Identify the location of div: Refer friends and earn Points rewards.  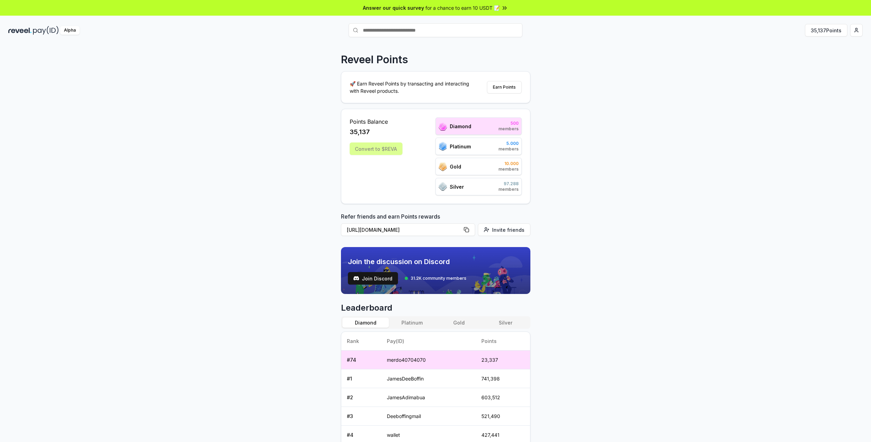
(436, 226).